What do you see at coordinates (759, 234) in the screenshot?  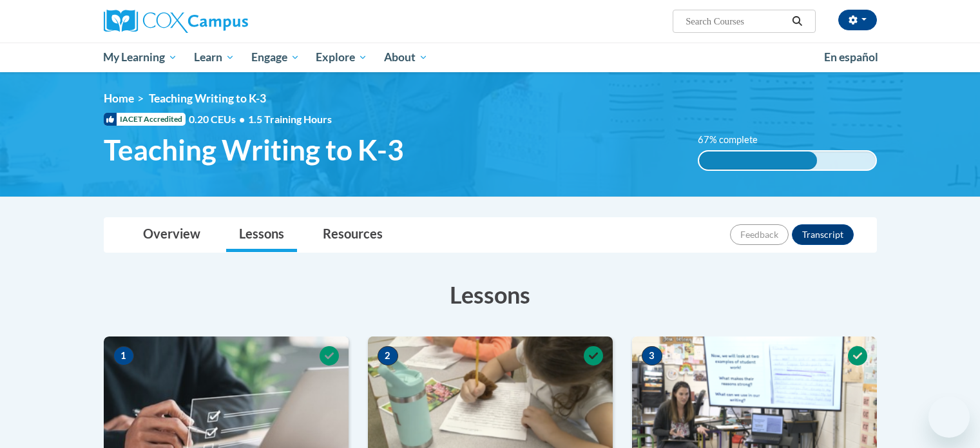 I see `button: Feedback` at bounding box center [759, 234].